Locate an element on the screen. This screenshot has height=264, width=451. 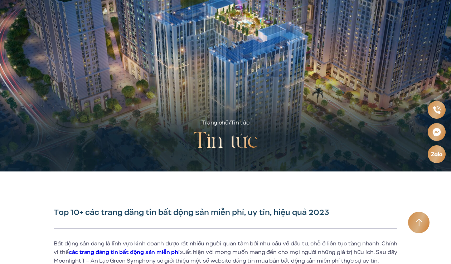
h1: Top 10+ các trang đăng tin bất động sản miễn phí, uy tín, hiệu quả 2023 is located at coordinates (226, 213).